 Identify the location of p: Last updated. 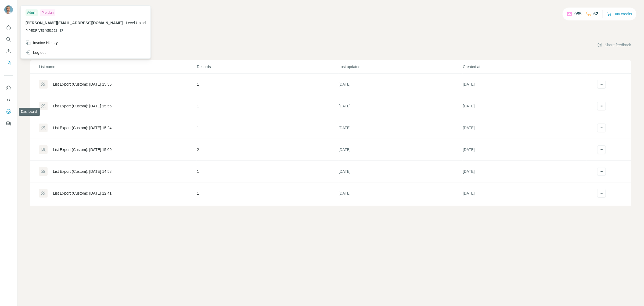
(401, 67).